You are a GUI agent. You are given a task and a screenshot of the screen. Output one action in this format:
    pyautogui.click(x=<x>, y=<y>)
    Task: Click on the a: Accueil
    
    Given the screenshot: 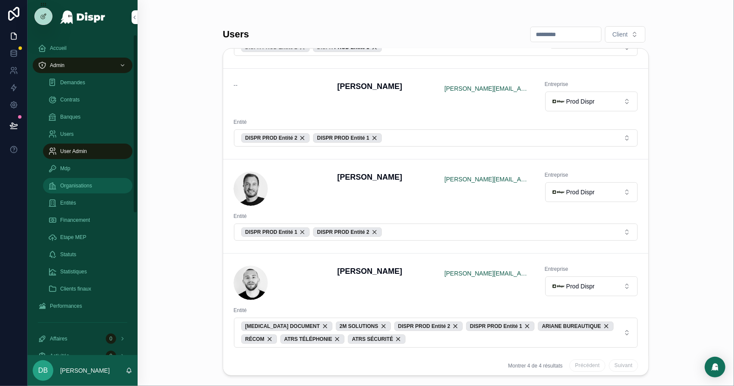 What is the action you would take?
    pyautogui.click(x=83, y=48)
    